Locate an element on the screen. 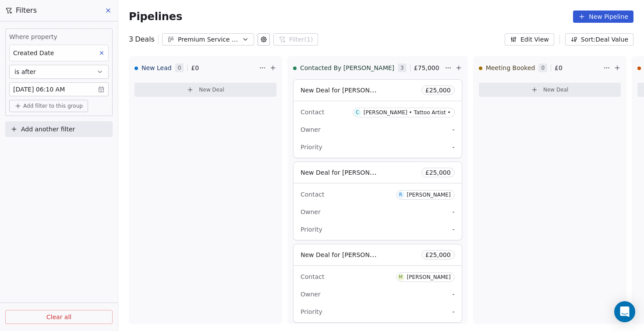 This screenshot has height=331, width=644. div: Open Intercom Messenger is located at coordinates (625, 312).